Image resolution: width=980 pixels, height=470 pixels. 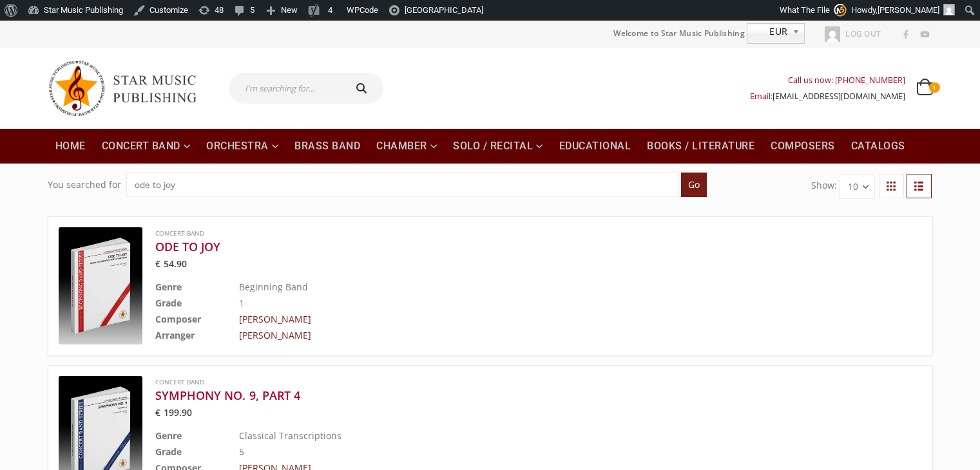 I want to click on form: Show:, so click(x=843, y=186).